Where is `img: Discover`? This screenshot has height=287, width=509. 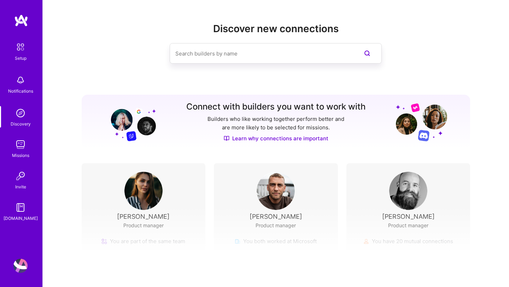
img: Discover is located at coordinates (227, 138).